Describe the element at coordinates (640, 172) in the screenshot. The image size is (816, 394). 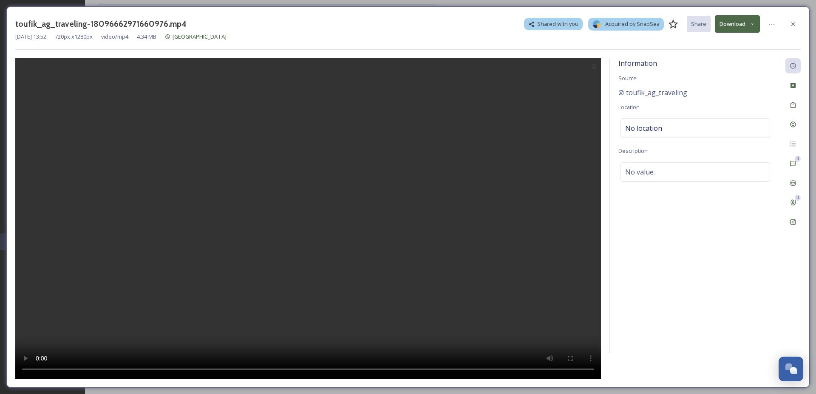
I see `span: No value.` at that location.